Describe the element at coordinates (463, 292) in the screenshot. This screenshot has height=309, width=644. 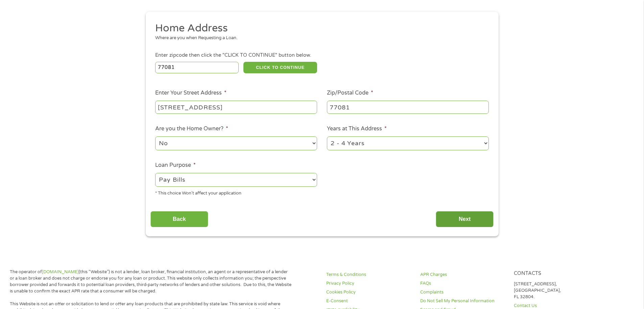
I see `a: Complaints` at that location.